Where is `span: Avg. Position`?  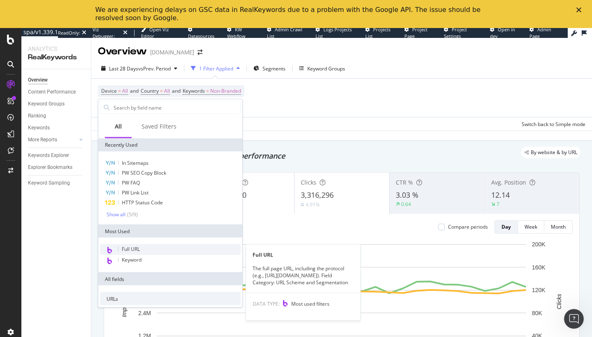 span: Avg. Position is located at coordinates (509, 182).